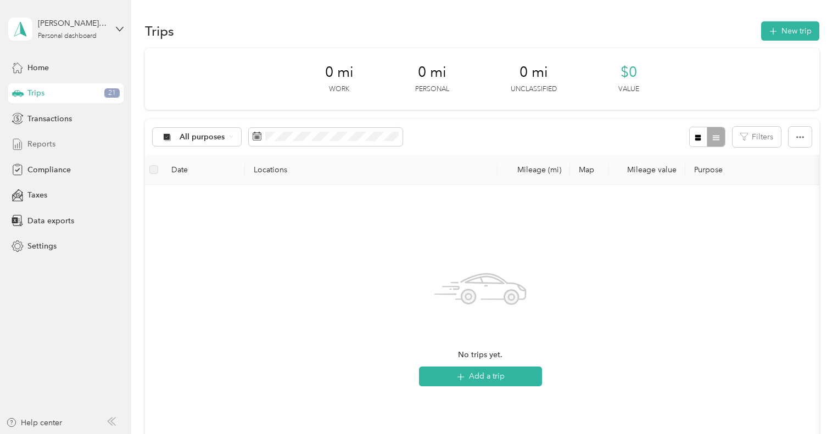  I want to click on span: No trips yet., so click(480, 355).